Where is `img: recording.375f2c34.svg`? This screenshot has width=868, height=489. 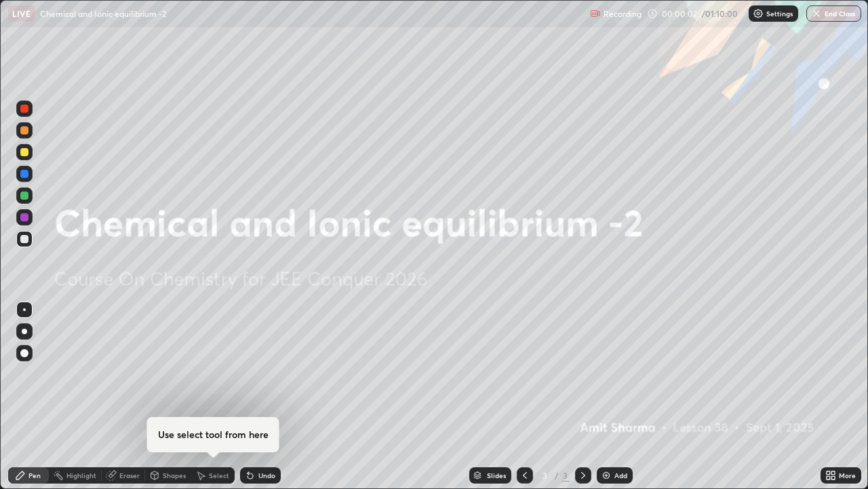
img: recording.375f2c34.svg is located at coordinates (596, 14).